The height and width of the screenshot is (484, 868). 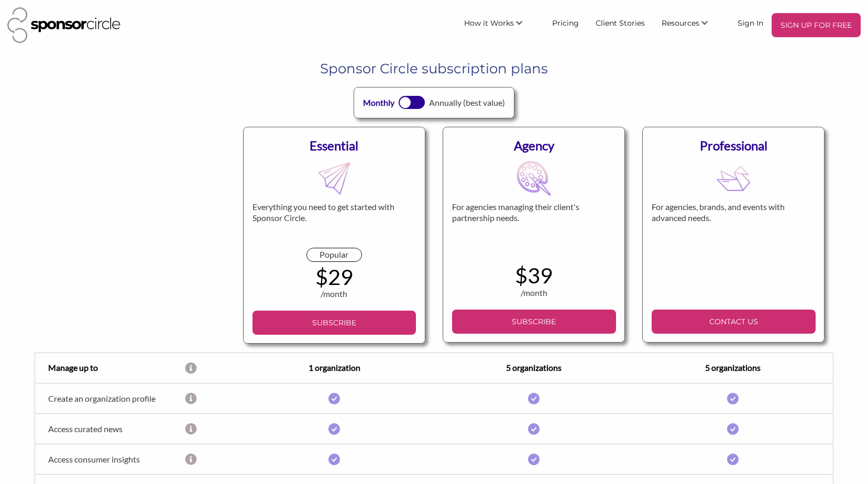 What do you see at coordinates (750, 23) in the screenshot?
I see `a: Sign In` at bounding box center [750, 23].